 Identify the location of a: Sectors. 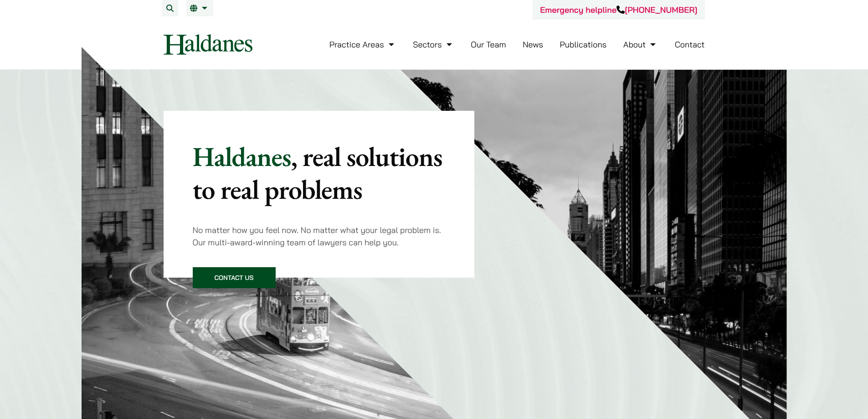
(434, 44).